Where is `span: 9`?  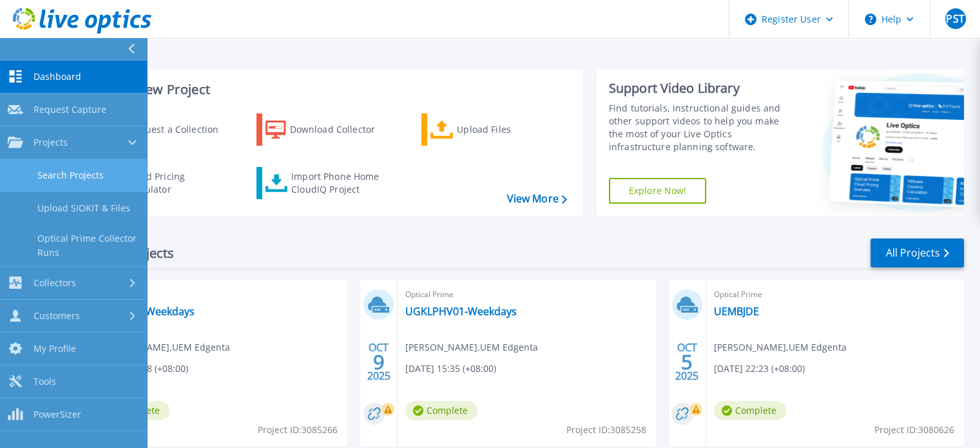 span: 9 is located at coordinates (379, 362).